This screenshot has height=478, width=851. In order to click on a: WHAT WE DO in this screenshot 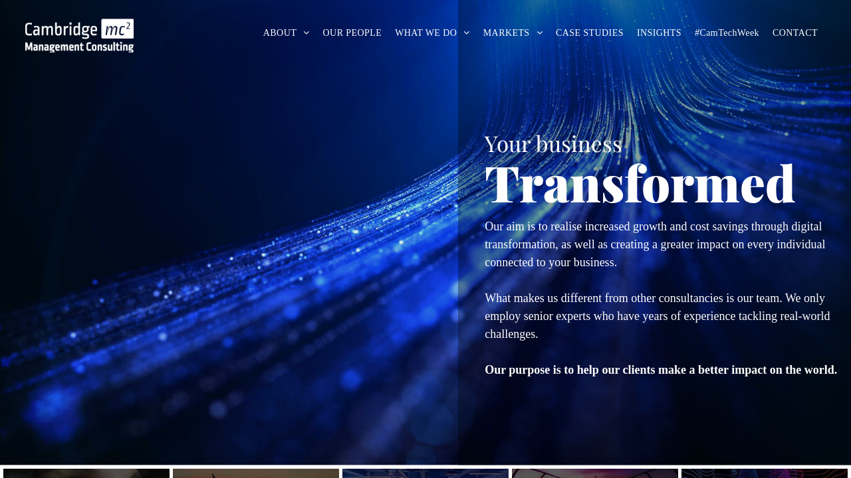, I will do `click(432, 33)`.